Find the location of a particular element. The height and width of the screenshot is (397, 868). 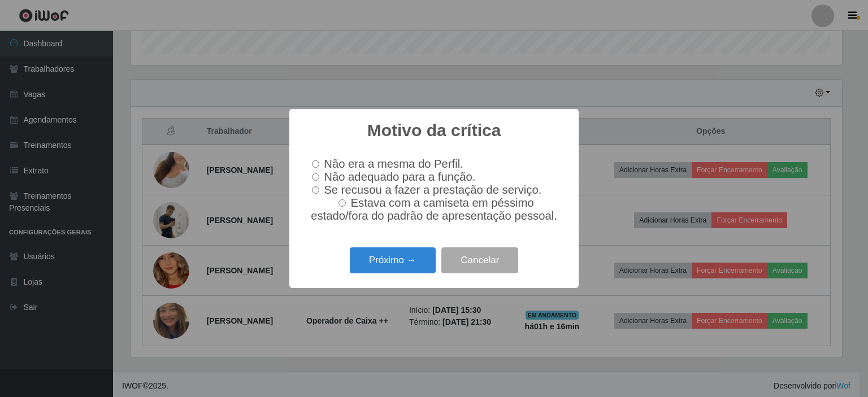

input: Não adequado para a função. is located at coordinates (315, 177).